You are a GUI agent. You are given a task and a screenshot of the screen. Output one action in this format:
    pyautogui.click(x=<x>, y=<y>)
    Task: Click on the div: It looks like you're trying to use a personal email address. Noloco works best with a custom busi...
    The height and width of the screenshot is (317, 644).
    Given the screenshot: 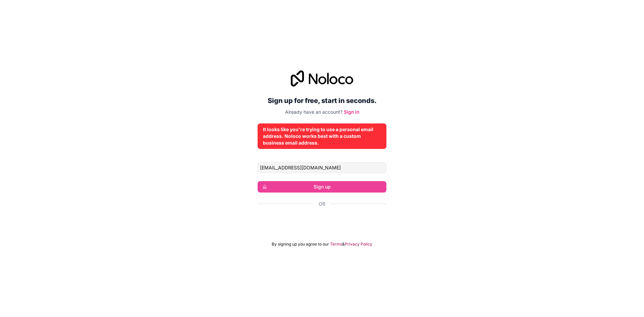 What is the action you would take?
    pyautogui.click(x=322, y=136)
    